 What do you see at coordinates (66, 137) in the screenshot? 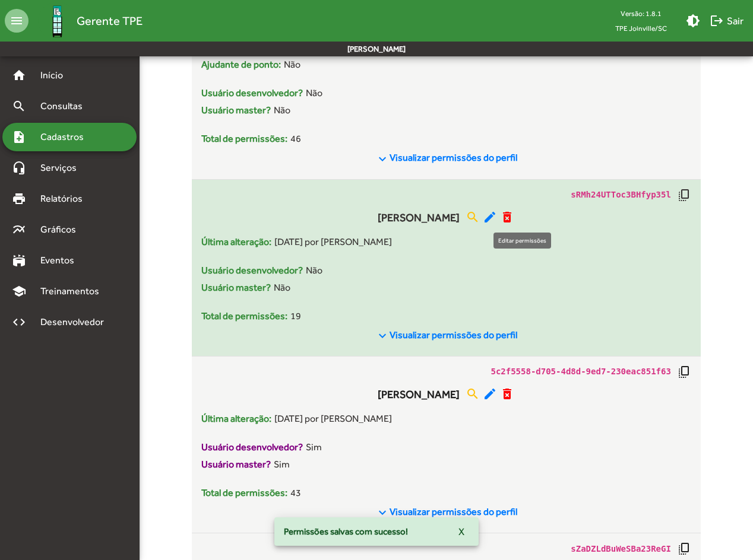
I see `span: Cadastros` at bounding box center [66, 137].